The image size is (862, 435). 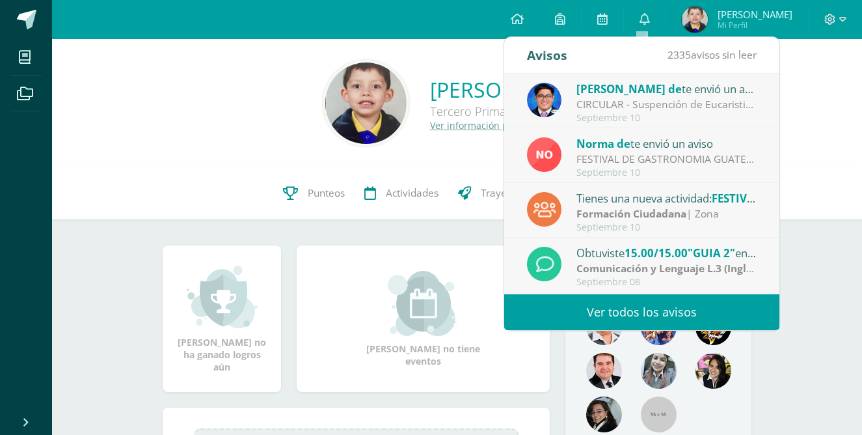 I want to click on div: Tienes una nueva actividad:, so click(x=667, y=198).